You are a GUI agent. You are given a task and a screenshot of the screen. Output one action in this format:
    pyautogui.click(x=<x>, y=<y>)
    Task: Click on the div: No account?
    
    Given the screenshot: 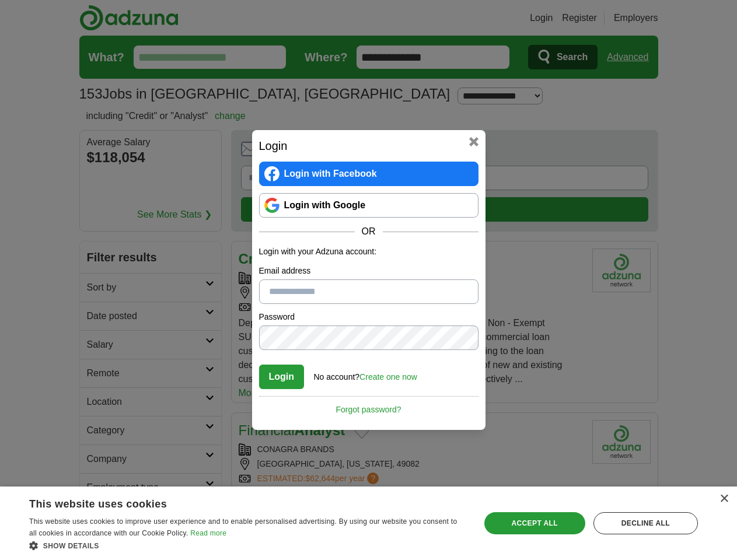 What is the action you would take?
    pyautogui.click(x=365, y=373)
    